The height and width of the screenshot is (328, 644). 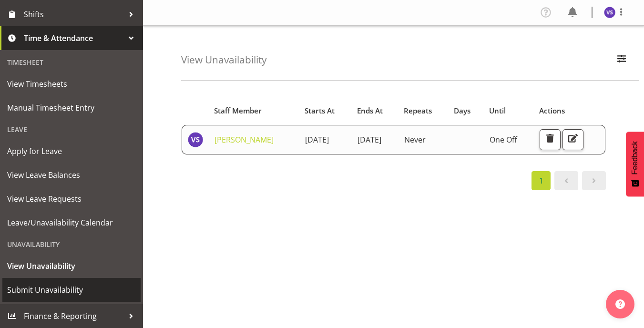 What do you see at coordinates (503, 140) in the screenshot?
I see `span: One Off` at bounding box center [503, 140].